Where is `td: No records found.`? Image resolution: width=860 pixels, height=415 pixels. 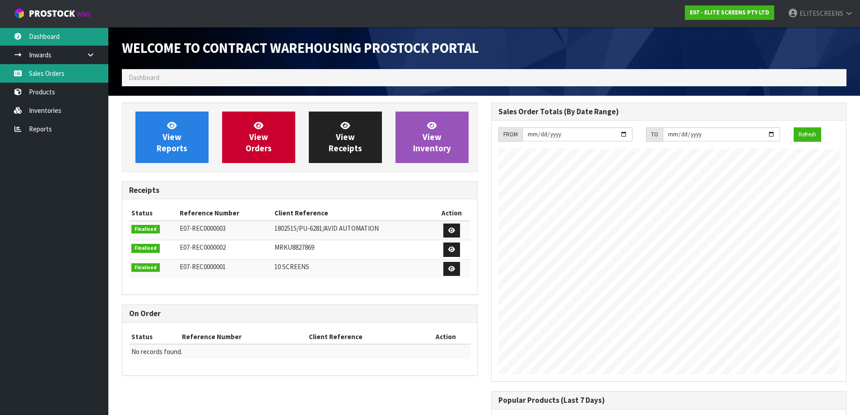
td: No records found. is located at coordinates (300, 351).